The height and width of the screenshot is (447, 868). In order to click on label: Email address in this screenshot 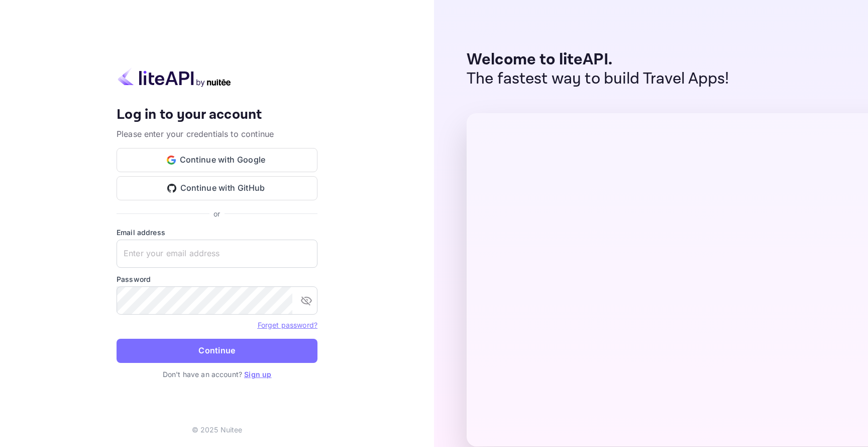, I will do `click(217, 232)`.